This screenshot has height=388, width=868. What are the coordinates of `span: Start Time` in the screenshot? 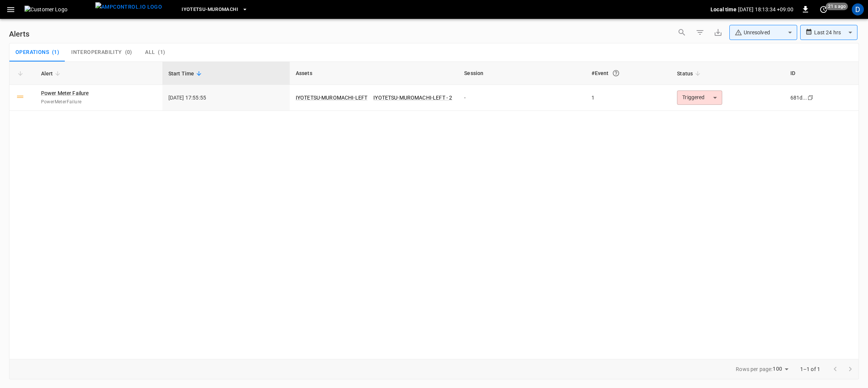 It's located at (186, 73).